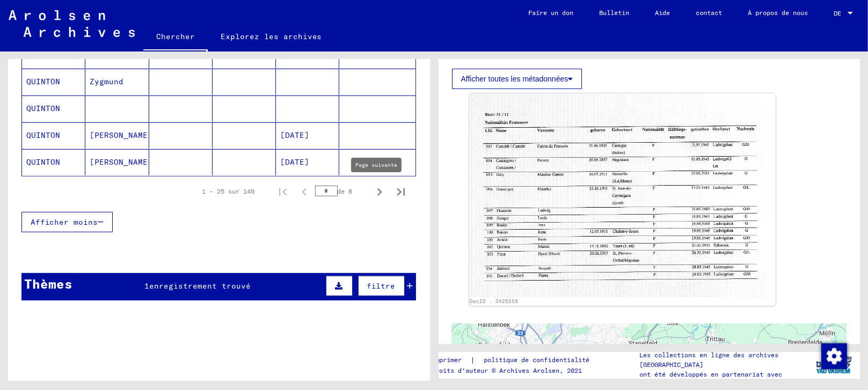  What do you see at coordinates (837, 13) in the screenshot?
I see `font: DE` at bounding box center [837, 13].